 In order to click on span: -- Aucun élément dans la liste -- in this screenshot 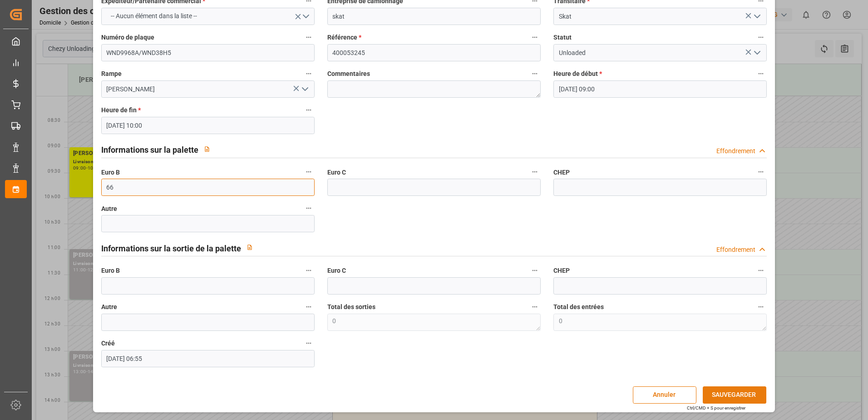, I will do `click(154, 16)`.